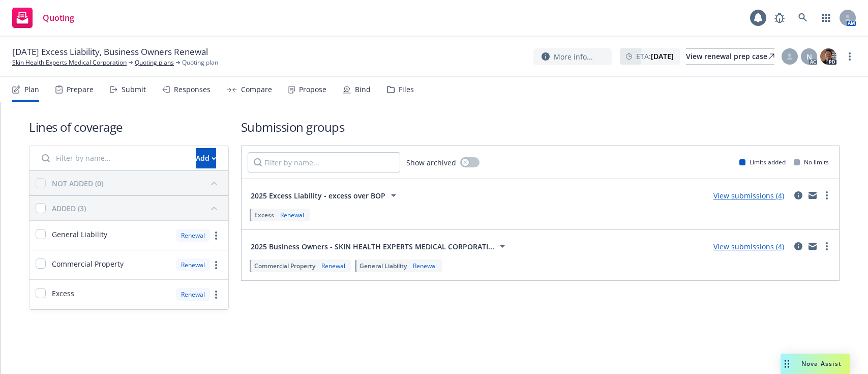 This screenshot has width=868, height=374. Describe the element at coordinates (730, 57) in the screenshot. I see `div: View renewal prep case` at that location.